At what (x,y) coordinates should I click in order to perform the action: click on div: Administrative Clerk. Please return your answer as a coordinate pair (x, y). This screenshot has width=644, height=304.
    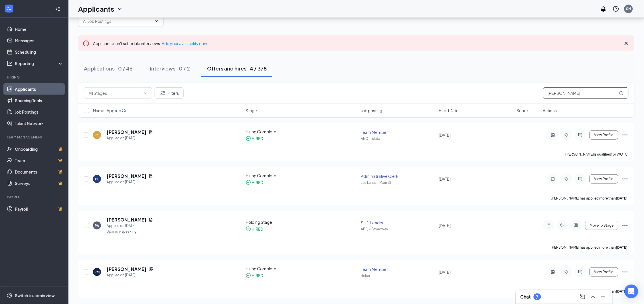
    Looking at the image, I should click on (398, 176).